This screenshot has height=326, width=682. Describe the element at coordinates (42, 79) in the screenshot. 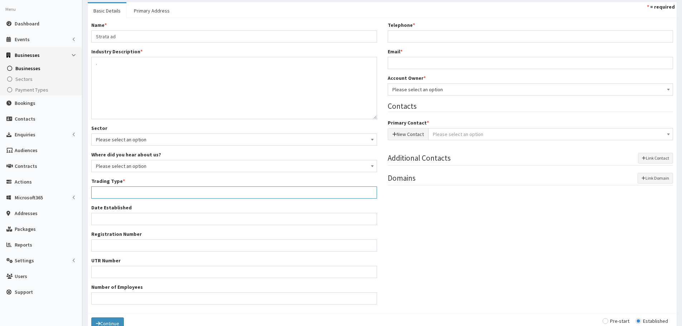

I see `a: Sectors` at that location.